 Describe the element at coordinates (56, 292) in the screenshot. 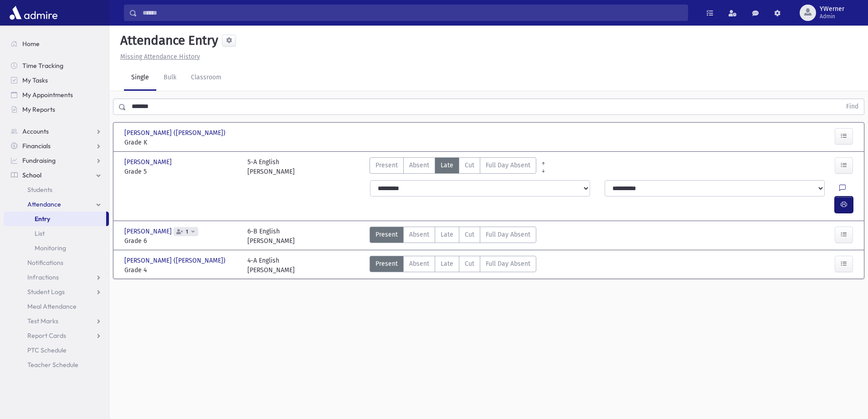

I see `a: Student Logs` at that location.